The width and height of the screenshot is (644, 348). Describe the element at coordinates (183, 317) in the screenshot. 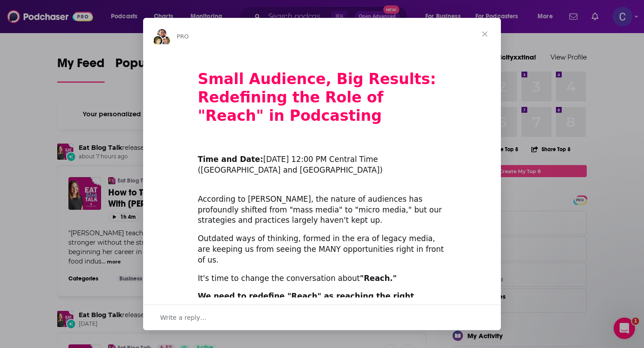

I see `span: Write a reply…` at that location.